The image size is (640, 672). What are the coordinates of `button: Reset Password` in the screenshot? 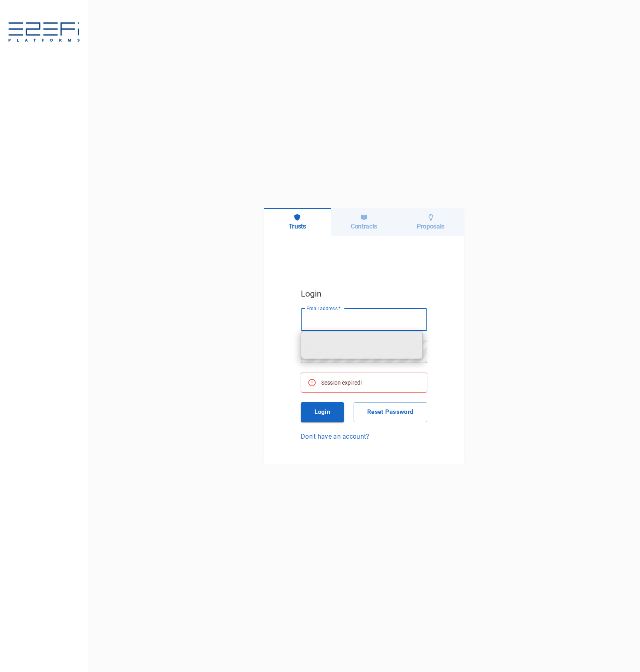 It's located at (390, 412).